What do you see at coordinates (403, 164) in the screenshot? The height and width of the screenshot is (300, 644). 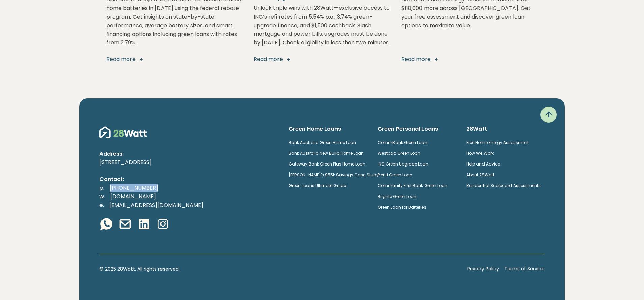 I see `a: ING Green Upgrade Loan` at bounding box center [403, 164].